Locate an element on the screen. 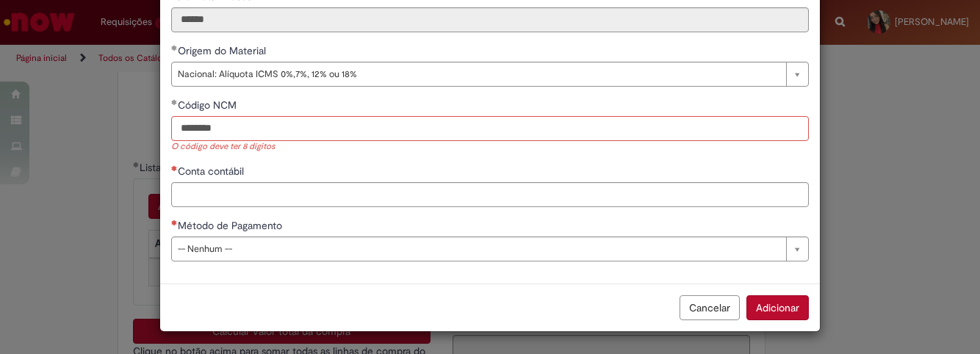 Image resolution: width=980 pixels, height=354 pixels. div: O código deve ter 8 dígitos is located at coordinates (490, 147).